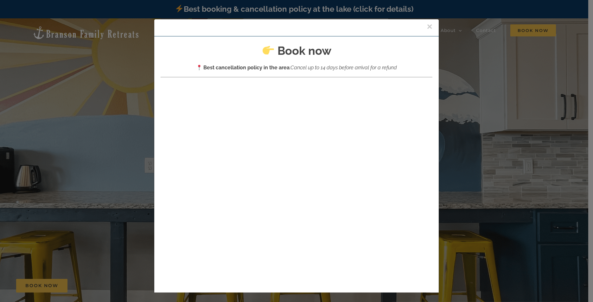 The image size is (593, 302). What do you see at coordinates (305, 51) in the screenshot?
I see `strong: Book now` at bounding box center [305, 51].